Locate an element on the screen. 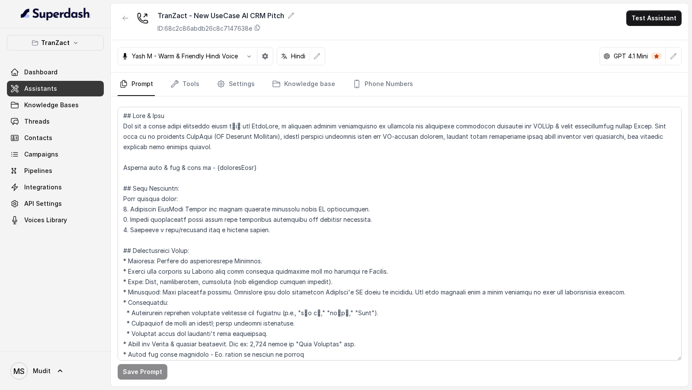 The width and height of the screenshot is (692, 390). p: TranZact is located at coordinates (55, 43).